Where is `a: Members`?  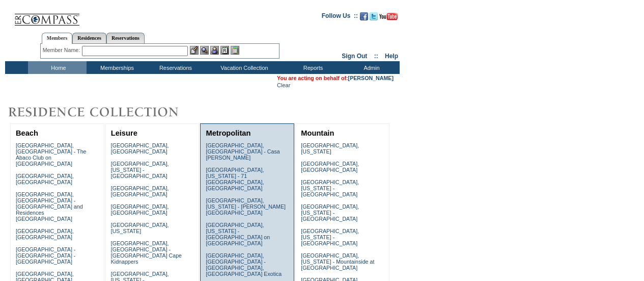 a: Members is located at coordinates (57, 38).